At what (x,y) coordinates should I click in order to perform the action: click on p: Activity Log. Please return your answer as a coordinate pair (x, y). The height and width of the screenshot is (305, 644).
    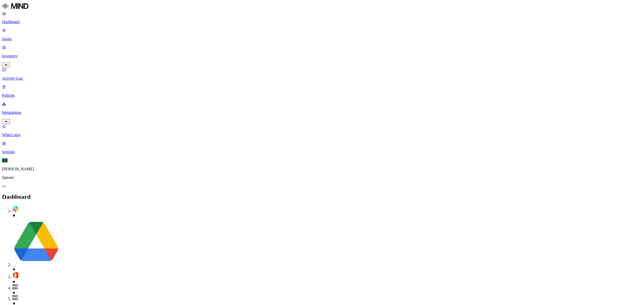
    Looking at the image, I should click on (322, 79).